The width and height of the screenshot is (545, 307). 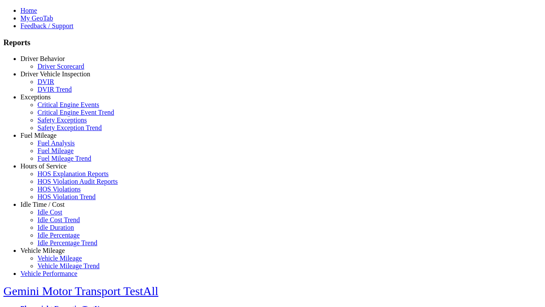 I want to click on a: HOS Violations, so click(x=59, y=189).